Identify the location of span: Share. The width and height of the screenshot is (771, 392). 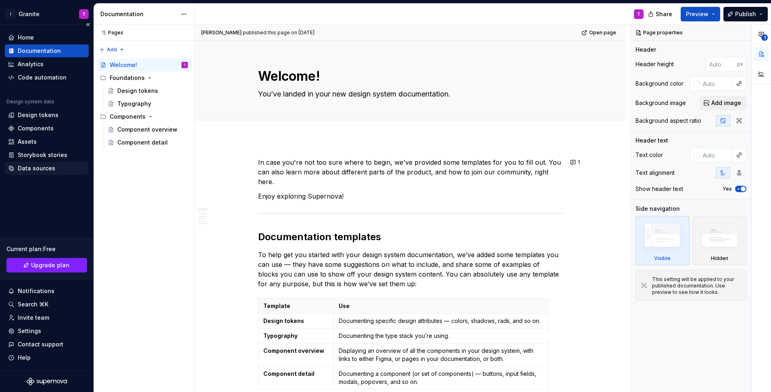
(664, 14).